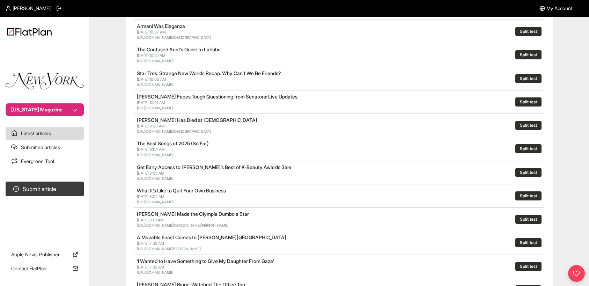  What do you see at coordinates (45, 189) in the screenshot?
I see `button: Submit article` at bounding box center [45, 189].